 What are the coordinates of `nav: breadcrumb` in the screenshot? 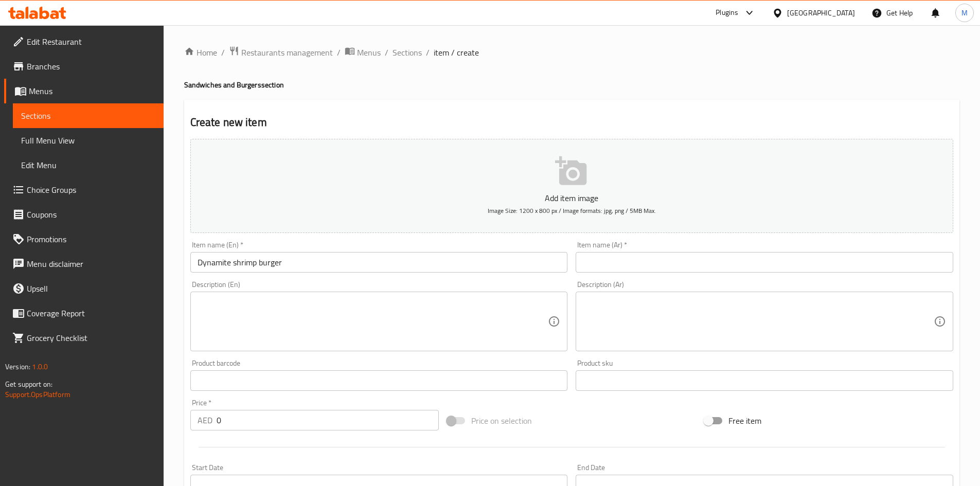 It's located at (571, 52).